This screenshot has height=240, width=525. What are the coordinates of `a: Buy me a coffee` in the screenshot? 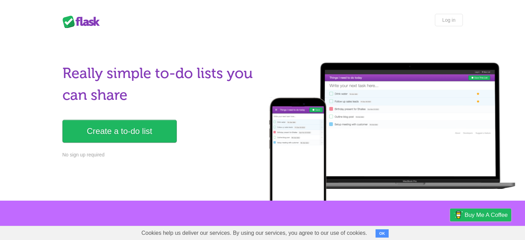 It's located at (481, 215).